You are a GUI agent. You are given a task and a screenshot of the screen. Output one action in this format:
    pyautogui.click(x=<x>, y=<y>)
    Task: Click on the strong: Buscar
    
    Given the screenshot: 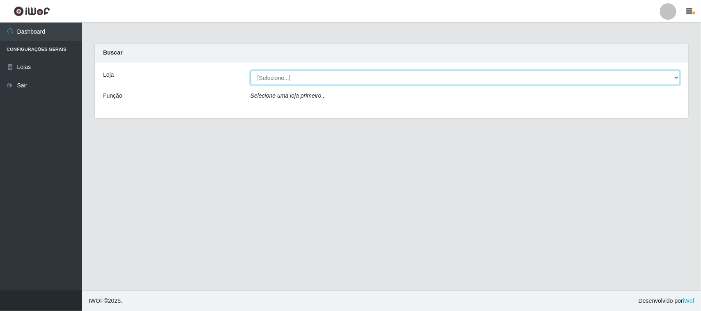 What is the action you would take?
    pyautogui.click(x=113, y=53)
    